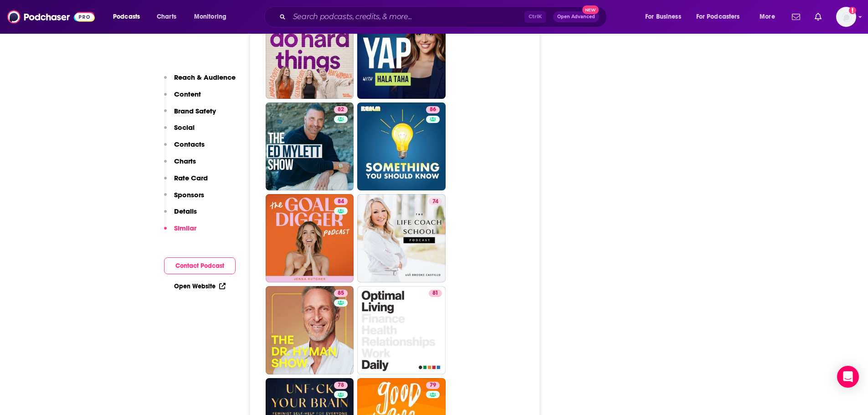  I want to click on div: Search podcasts, credits, & more..., so click(444, 17).